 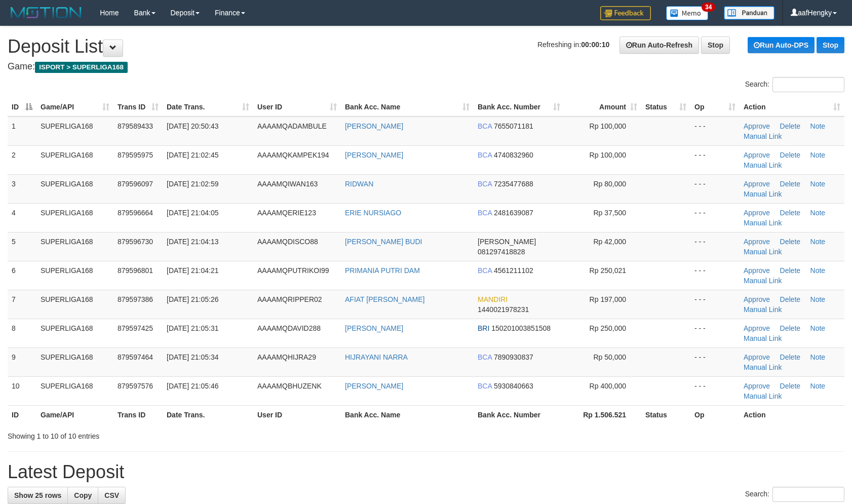 What do you see at coordinates (112, 495) in the screenshot?
I see `a: CSV` at bounding box center [112, 495].